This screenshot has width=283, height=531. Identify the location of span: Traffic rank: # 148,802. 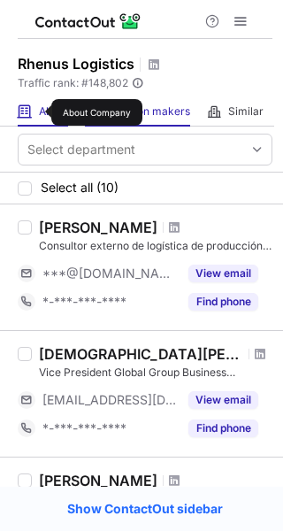
(73, 83).